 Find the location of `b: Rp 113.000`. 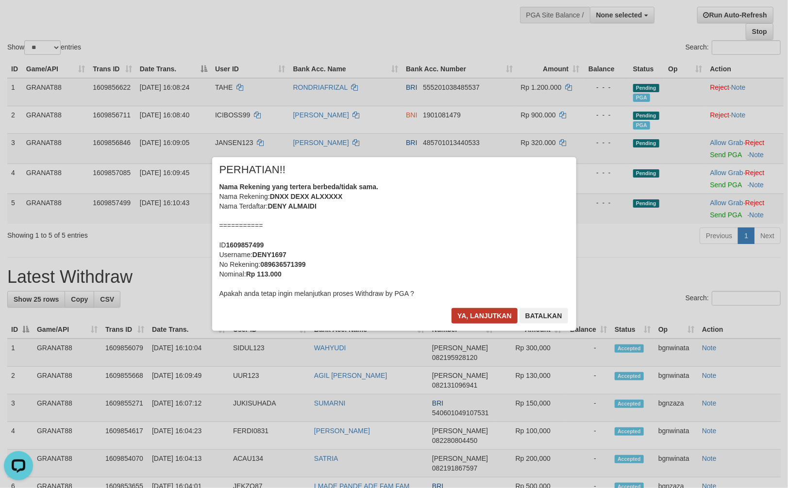

b: Rp 113.000 is located at coordinates (263, 274).